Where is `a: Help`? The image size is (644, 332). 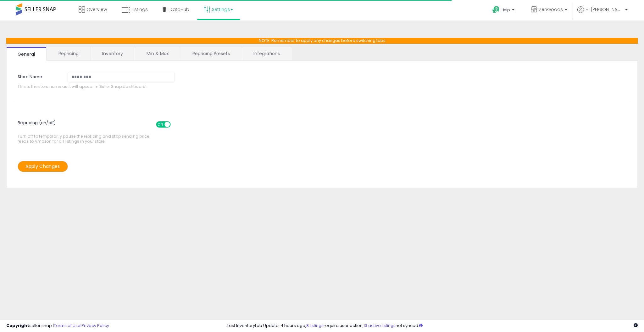
a: Help is located at coordinates (504, 11).